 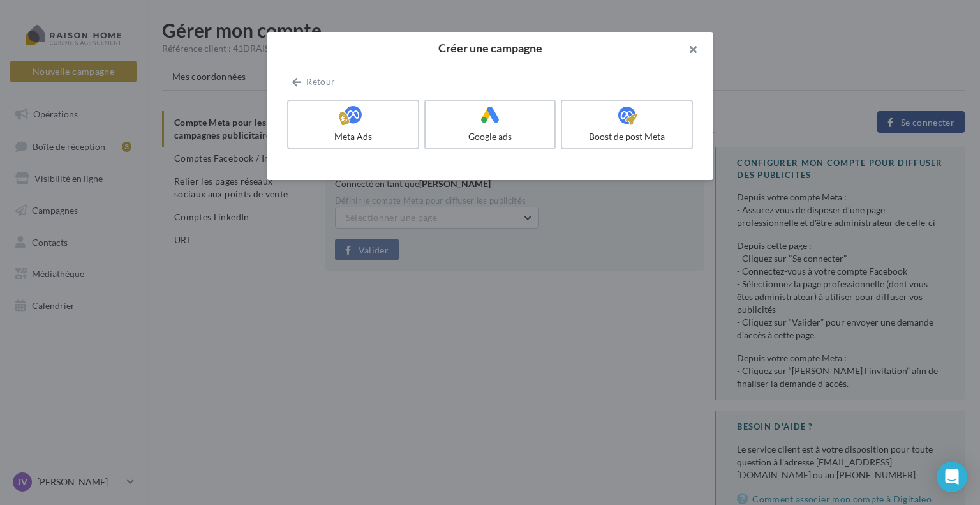 I want to click on div: Open Intercom Messenger, so click(x=952, y=477).